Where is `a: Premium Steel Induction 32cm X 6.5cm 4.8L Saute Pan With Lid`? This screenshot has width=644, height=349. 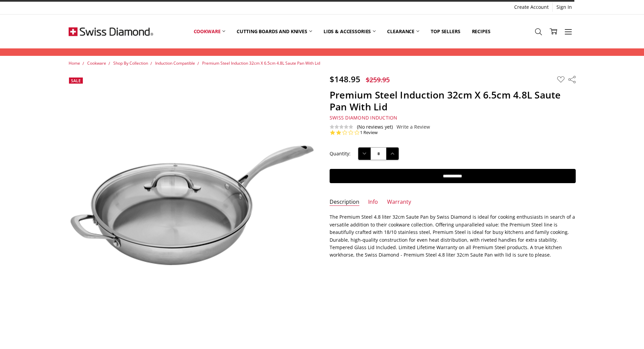
a: Premium Steel Induction 32cm X 6.5cm 4.8L Saute Pan With Lid is located at coordinates (261, 63).